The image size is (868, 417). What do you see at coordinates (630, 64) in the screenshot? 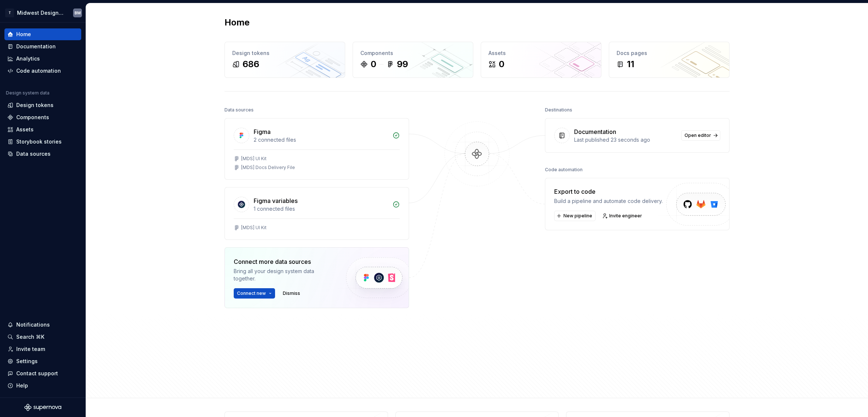
I see `div: 11` at bounding box center [630, 64].